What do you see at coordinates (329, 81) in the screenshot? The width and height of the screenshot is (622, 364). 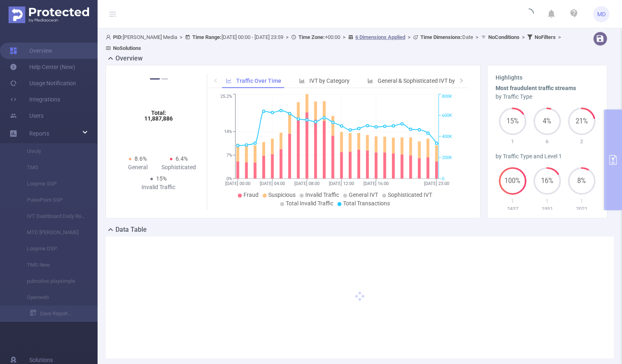 I see `span: IVT by Category` at bounding box center [329, 81].